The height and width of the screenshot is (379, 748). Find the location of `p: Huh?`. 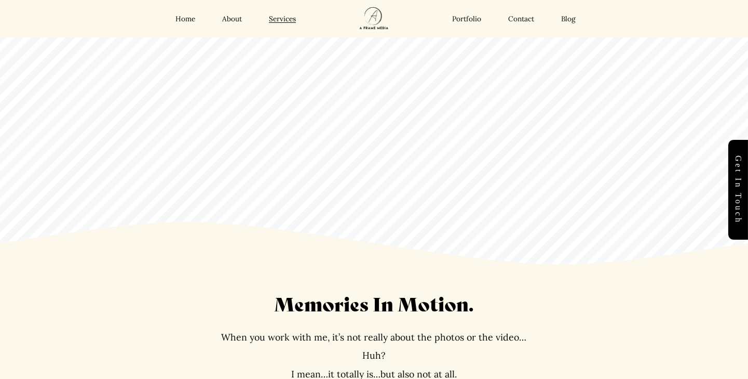

p: Huh? is located at coordinates (374, 355).